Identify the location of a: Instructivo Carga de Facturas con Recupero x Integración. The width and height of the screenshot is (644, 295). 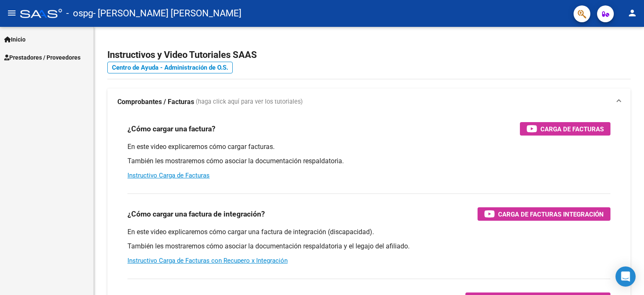
(208, 260).